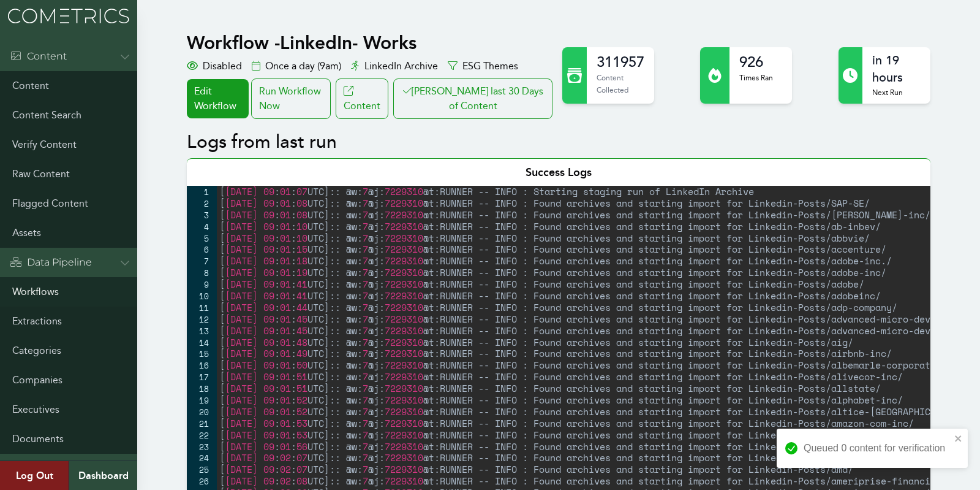  What do you see at coordinates (362, 99) in the screenshot?
I see `a: Content` at bounding box center [362, 99].